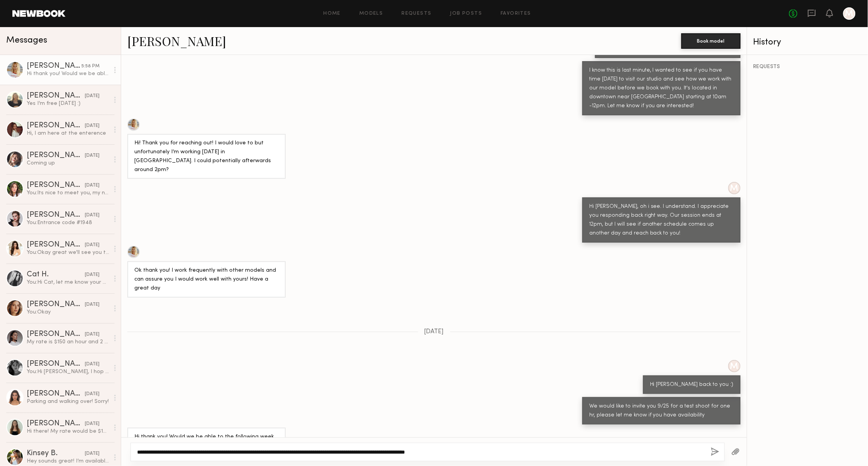  I want to click on div: Kinsey B., so click(56, 454).